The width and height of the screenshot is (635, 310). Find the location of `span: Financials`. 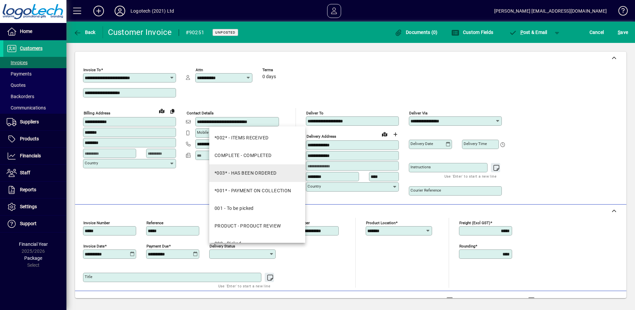

span: Financials is located at coordinates (30, 156).